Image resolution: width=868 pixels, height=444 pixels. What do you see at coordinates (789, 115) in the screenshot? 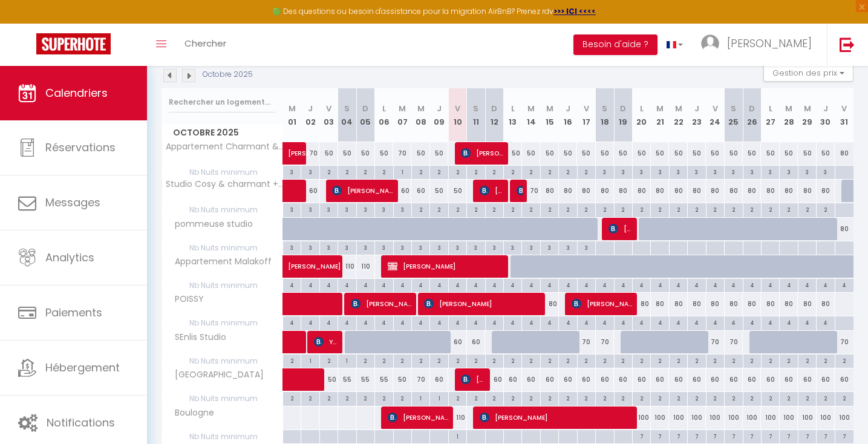
I see `th: 28` at bounding box center [789, 115].